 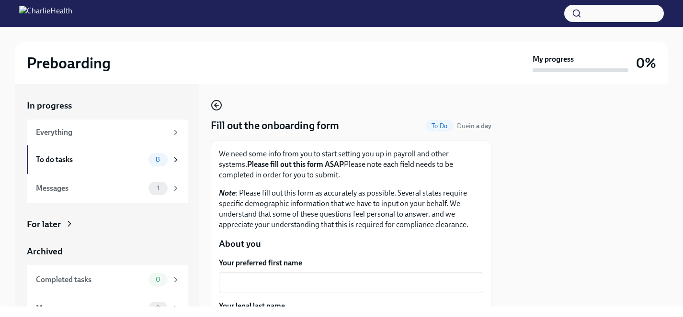 I want to click on a: Everything, so click(x=107, y=133).